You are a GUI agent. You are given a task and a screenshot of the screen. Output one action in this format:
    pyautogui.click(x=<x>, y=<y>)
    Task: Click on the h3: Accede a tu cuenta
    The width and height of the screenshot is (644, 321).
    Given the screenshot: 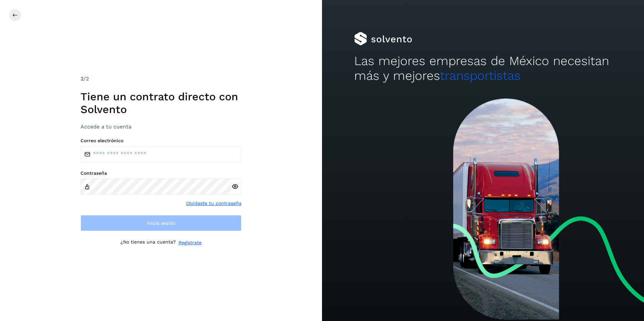 What is the action you would take?
    pyautogui.click(x=161, y=126)
    